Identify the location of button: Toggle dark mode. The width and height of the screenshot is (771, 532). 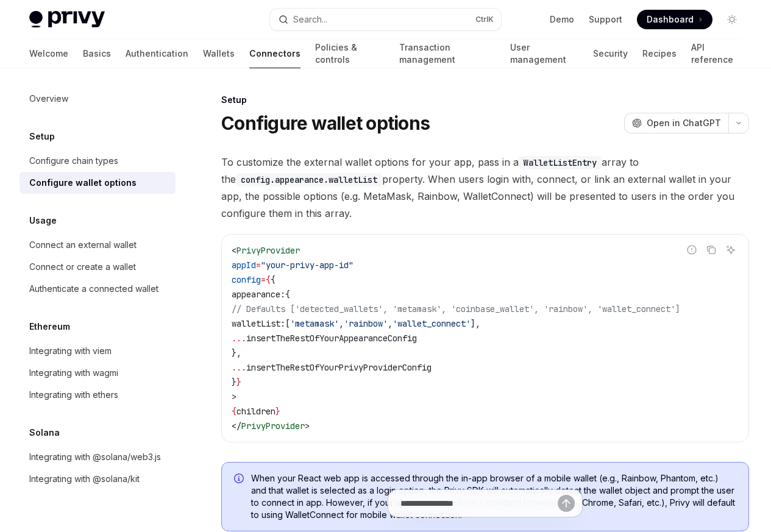
(732, 19).